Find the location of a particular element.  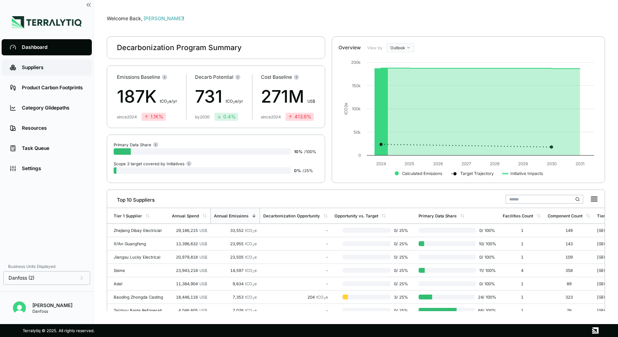

img: Logo is located at coordinates (47, 22).